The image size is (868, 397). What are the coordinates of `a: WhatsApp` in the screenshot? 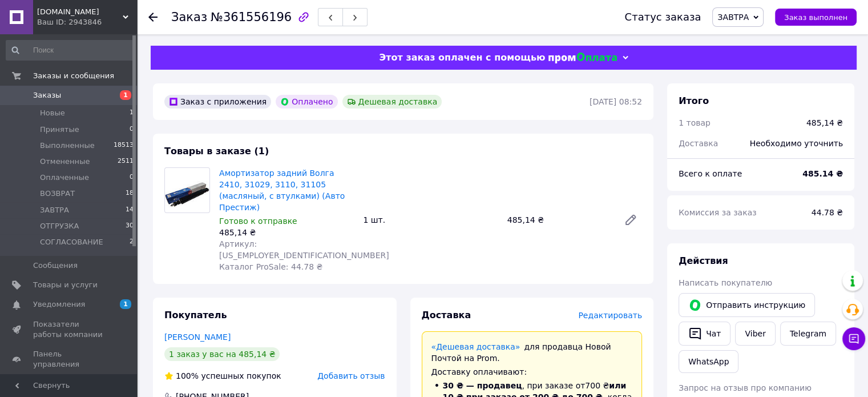 It's located at (708, 361).